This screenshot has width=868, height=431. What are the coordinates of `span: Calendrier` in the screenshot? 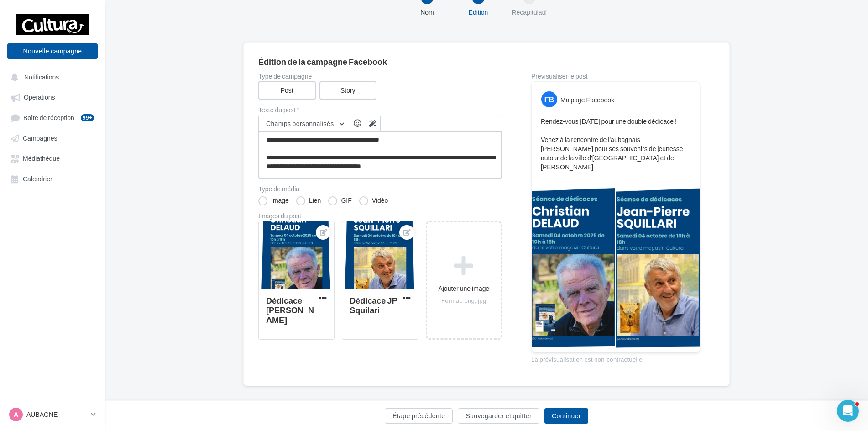 It's located at (37, 179).